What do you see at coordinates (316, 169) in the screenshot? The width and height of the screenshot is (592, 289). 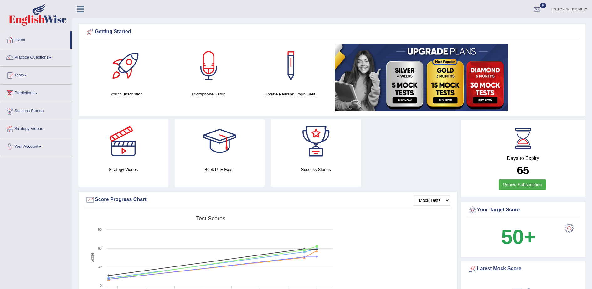 I see `h4: Success Stories` at bounding box center [316, 169].